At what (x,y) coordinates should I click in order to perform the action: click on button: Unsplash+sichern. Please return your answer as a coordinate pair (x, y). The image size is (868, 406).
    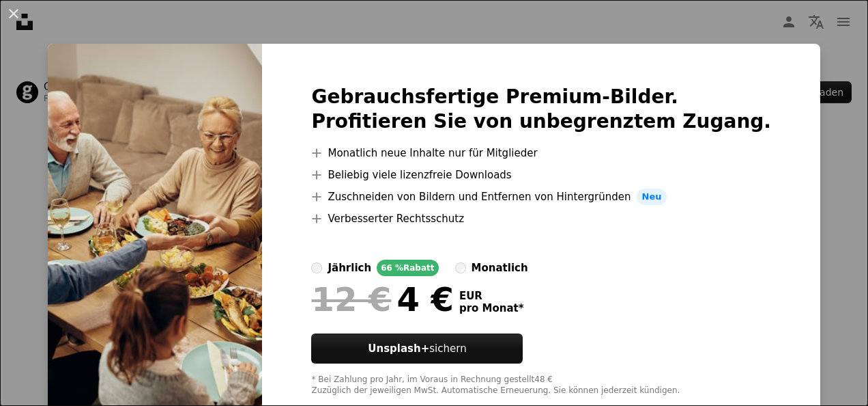
    Looking at the image, I should click on (417, 348).